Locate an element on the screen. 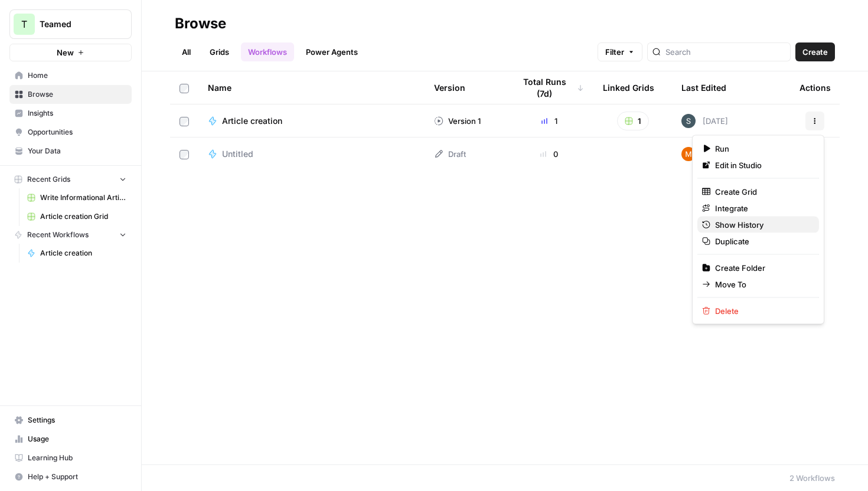 The height and width of the screenshot is (491, 868). span: Home is located at coordinates (77, 76).